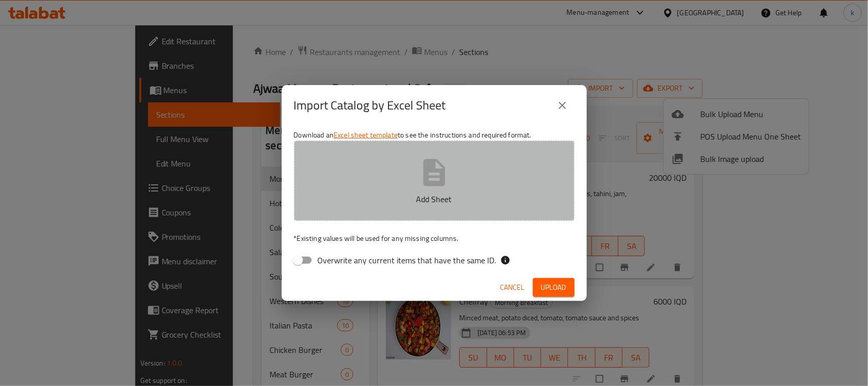  What do you see at coordinates (513, 287) in the screenshot?
I see `span: Cancel` at bounding box center [513, 287].